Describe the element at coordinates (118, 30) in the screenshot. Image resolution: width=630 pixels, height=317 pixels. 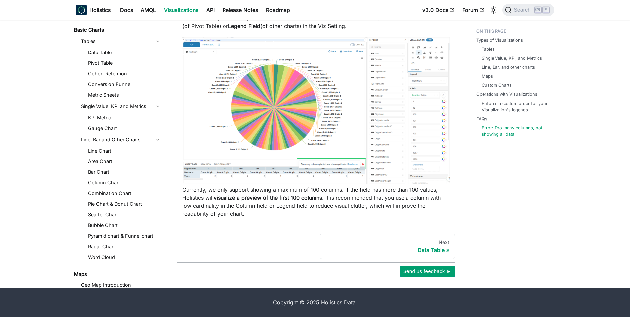
I see `a: Basic Charts` at that location.